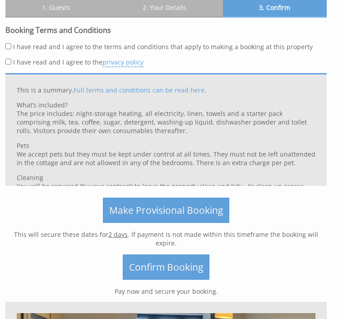 The height and width of the screenshot is (319, 343). What do you see at coordinates (139, 90) in the screenshot?
I see `a: Full terms and conditions can be read here` at bounding box center [139, 90].